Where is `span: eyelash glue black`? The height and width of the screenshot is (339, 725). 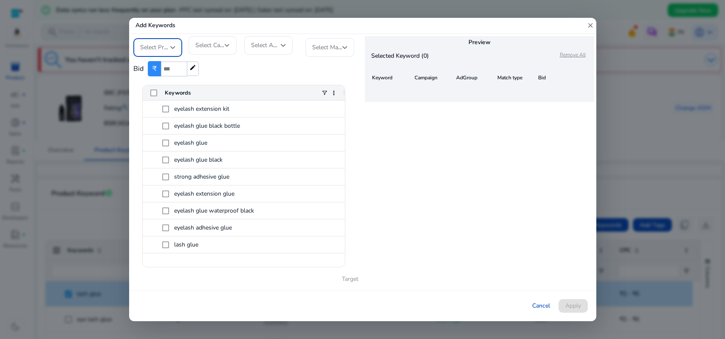
span: eyelash glue black is located at coordinates (198, 160).